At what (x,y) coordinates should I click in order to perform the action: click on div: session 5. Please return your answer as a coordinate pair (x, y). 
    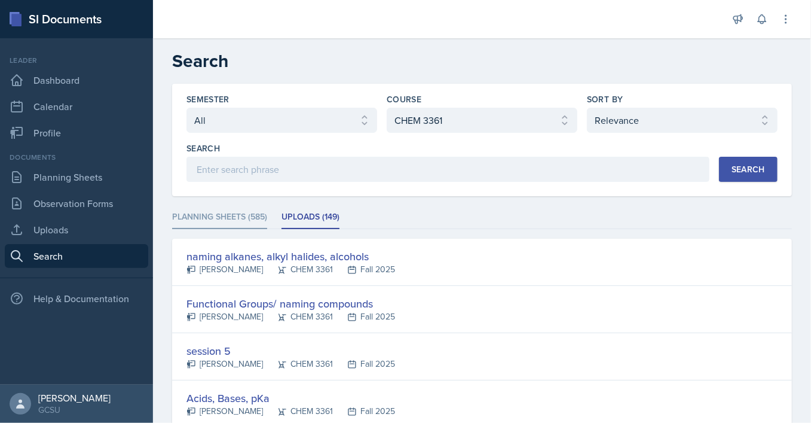
    Looking at the image, I should click on (291, 350).